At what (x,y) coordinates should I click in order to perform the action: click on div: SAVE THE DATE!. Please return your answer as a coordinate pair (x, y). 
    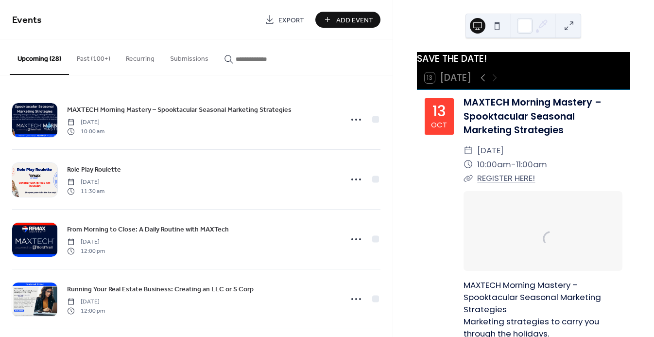
    Looking at the image, I should click on (523, 59).